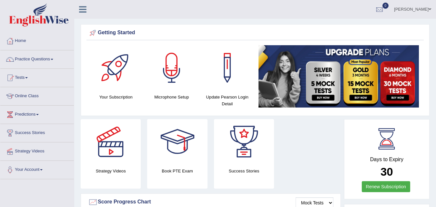  Describe the element at coordinates (211, 202) in the screenshot. I see `div: Score Progress Chart` at that location.